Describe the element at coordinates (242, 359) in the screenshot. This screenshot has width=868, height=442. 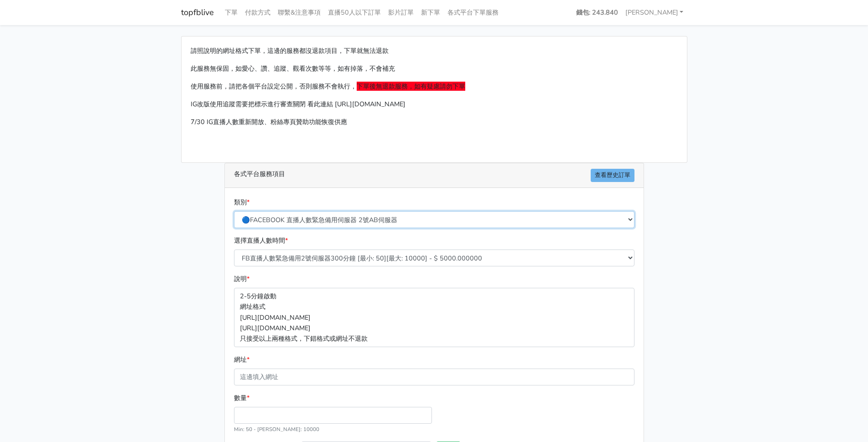
I see `label: 網址` at that location.